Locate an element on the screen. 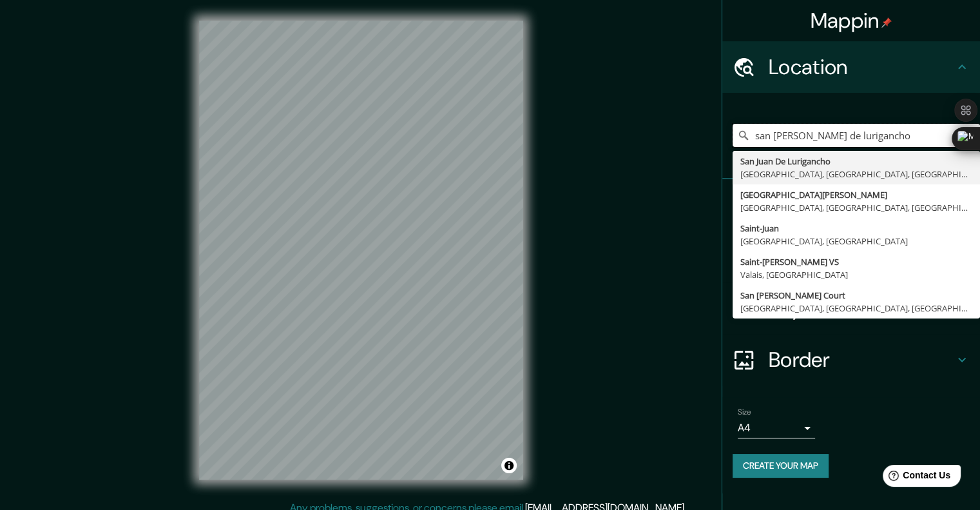 The height and width of the screenshot is (510, 980). img: pin-icon.png is located at coordinates (886, 23).